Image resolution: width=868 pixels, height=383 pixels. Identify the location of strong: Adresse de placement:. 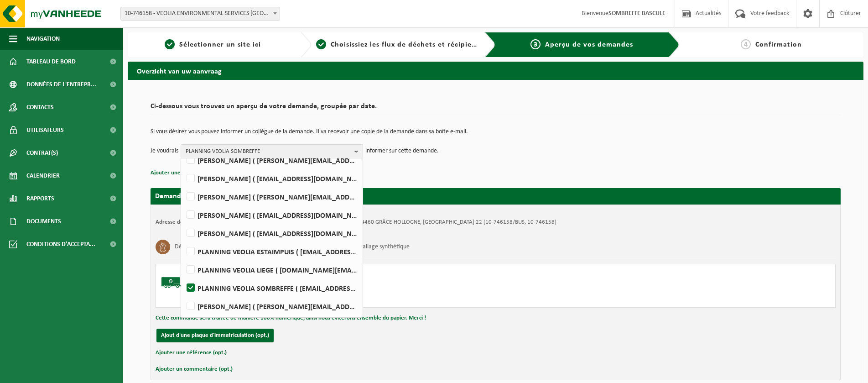
(184, 222).